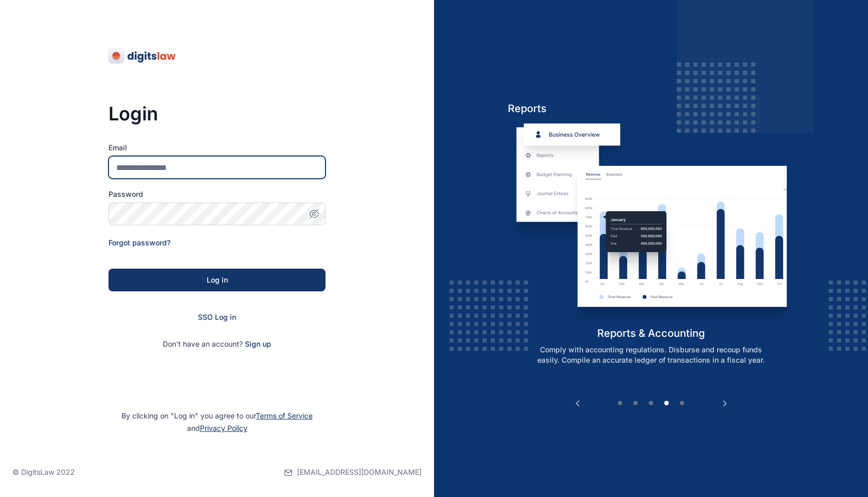 This screenshot has height=497, width=868. Describe the element at coordinates (258, 344) in the screenshot. I see `a: Sign up` at that location.